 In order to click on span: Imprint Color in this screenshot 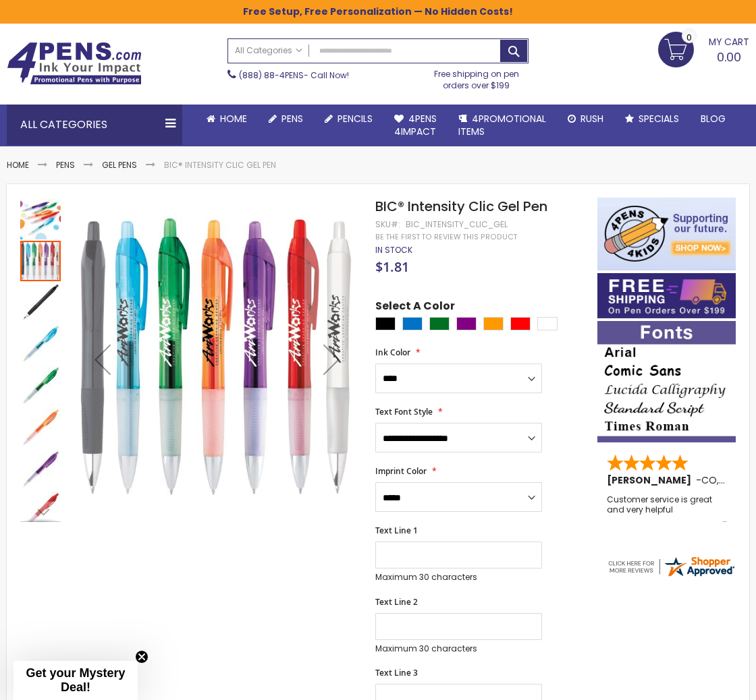, I will do `click(401, 471)`.